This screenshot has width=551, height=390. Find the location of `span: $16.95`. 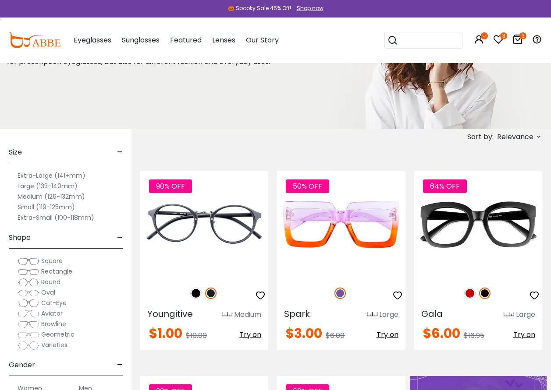

span: $16.95 is located at coordinates (473, 335).